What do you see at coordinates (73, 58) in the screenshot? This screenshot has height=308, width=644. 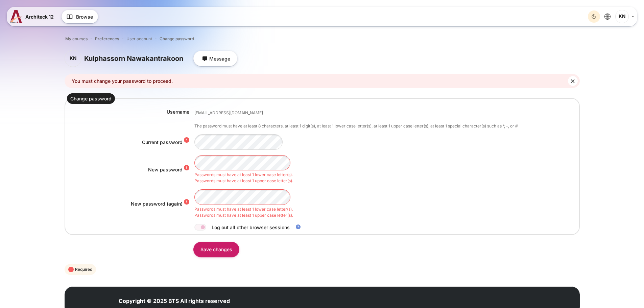 I see `a: Kulphassorn Nawakantrakoon` at bounding box center [73, 58].